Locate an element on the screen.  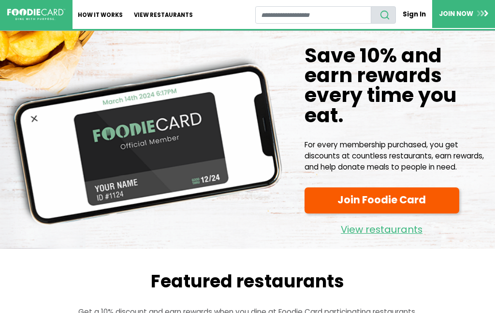
p: For every membership purchased, you get discounts at countless restaurants, earn rewards, and hel... is located at coordinates (396, 156).